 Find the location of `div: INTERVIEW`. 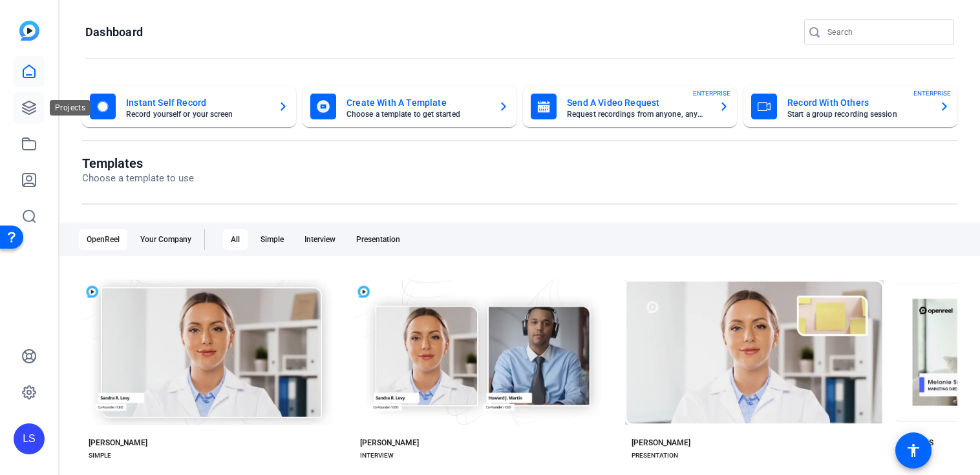

div: INTERVIEW is located at coordinates (376, 456).